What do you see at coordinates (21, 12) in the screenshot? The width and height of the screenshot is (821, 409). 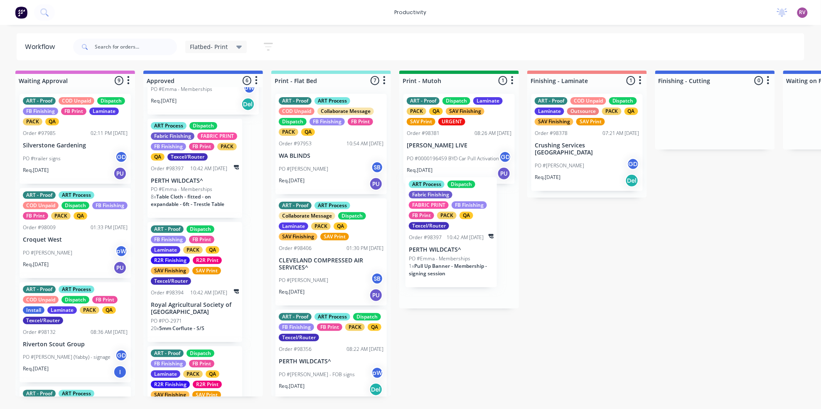 I see `img: Factory` at bounding box center [21, 12].